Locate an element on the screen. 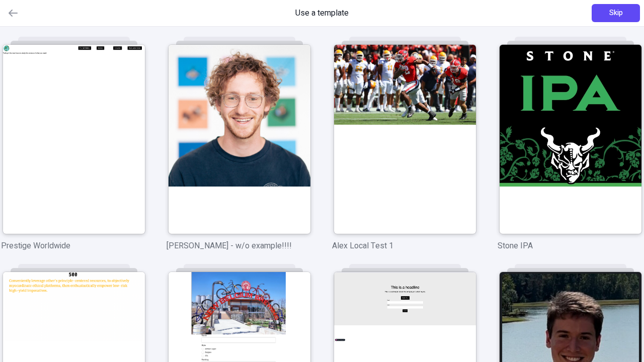 This screenshot has width=644, height=362. span: Use a template is located at coordinates (322, 13).